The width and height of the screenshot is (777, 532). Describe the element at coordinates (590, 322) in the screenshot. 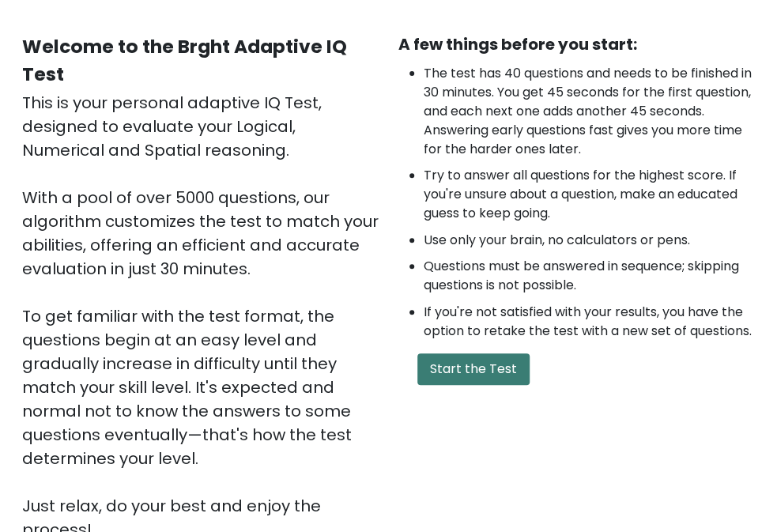

I see `li: If you're not satisfied with your results, you have the option to retake the test with a new set ...` at that location.